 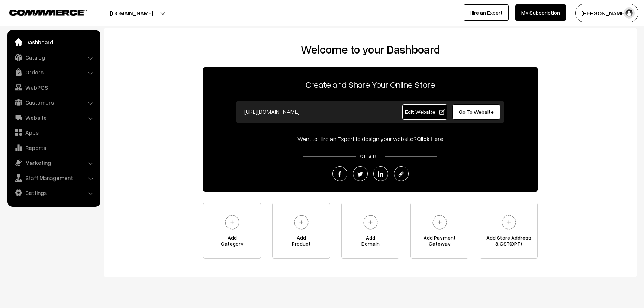 What do you see at coordinates (53, 162) in the screenshot?
I see `a: Marketing` at bounding box center [53, 162].